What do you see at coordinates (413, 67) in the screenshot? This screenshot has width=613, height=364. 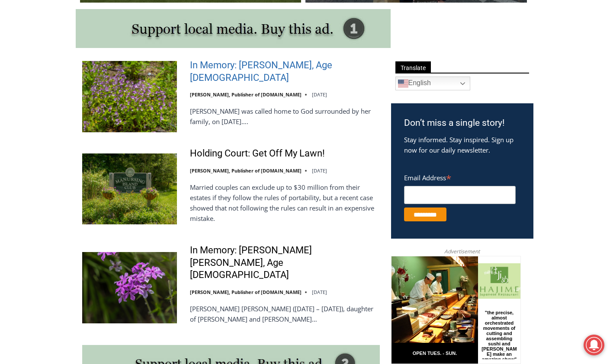 I see `span: Translate` at bounding box center [413, 67].